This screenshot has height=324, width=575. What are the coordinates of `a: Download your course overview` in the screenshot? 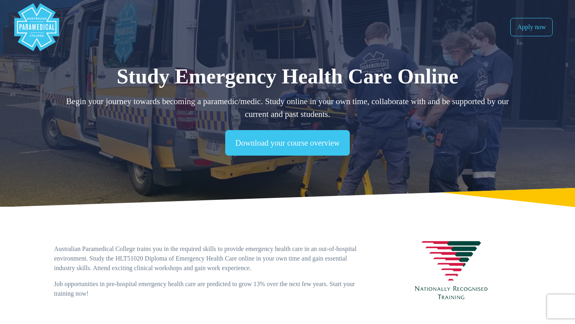 It's located at (288, 143).